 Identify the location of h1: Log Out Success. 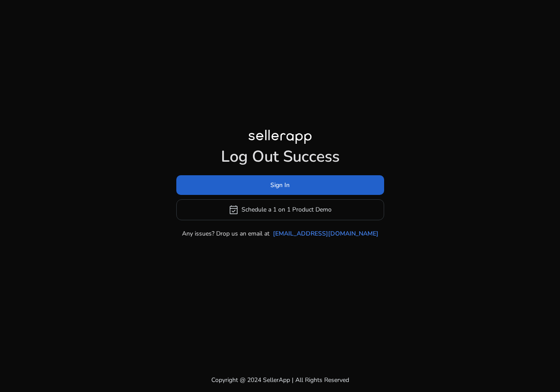
(280, 156).